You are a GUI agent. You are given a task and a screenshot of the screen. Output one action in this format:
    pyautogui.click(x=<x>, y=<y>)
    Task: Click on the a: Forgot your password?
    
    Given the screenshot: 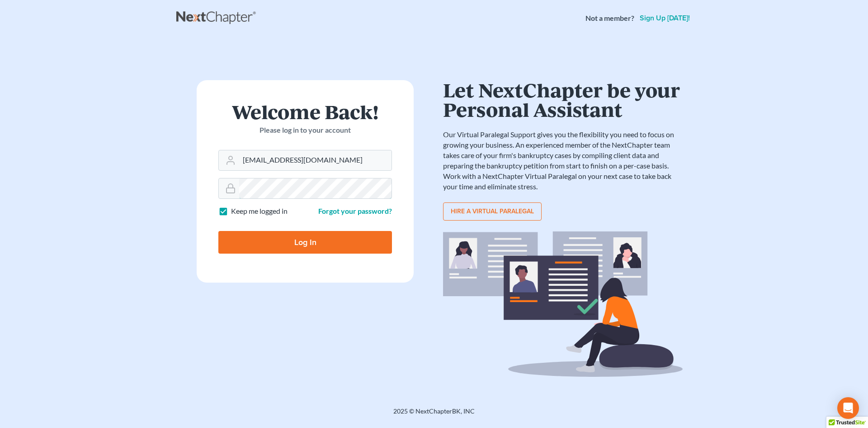 What is the action you would take?
    pyautogui.click(x=355, y=210)
    